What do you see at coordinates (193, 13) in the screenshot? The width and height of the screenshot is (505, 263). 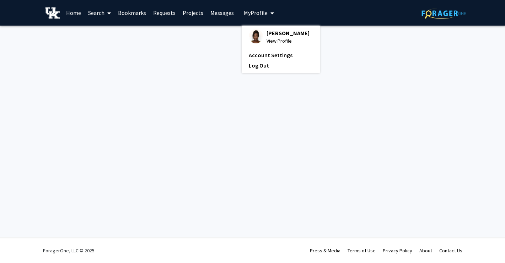 I see `a: Projects` at bounding box center [193, 13].